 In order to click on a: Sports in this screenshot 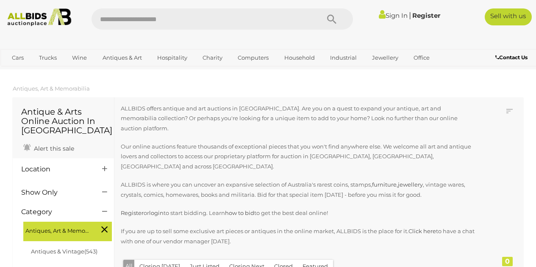, I will do `click(20, 72)`.